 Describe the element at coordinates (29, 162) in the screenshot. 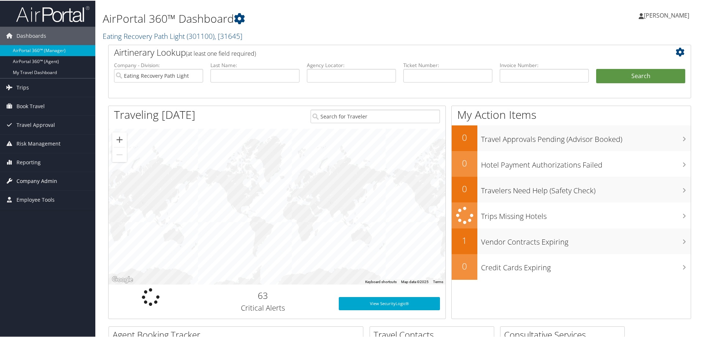

I see `span: Reporting` at that location.